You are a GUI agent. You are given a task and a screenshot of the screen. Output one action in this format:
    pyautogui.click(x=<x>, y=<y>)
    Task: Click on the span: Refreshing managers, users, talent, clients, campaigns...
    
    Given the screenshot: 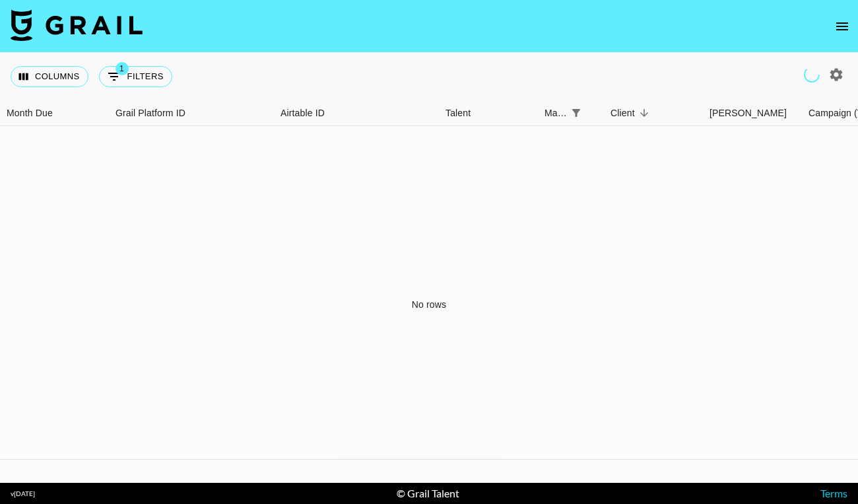 What is the action you would take?
    pyautogui.click(x=812, y=75)
    